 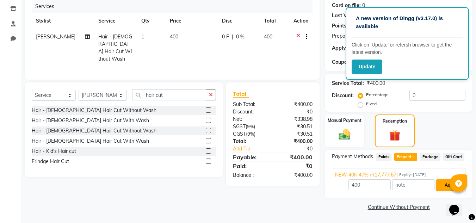 What do you see at coordinates (239, 21) in the screenshot?
I see `th: Disc` at bounding box center [239, 21].